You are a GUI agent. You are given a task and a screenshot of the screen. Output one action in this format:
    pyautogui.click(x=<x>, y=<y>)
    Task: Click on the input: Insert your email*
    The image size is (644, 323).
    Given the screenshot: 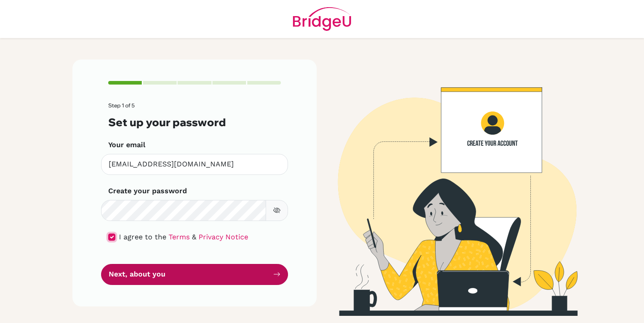 What is the action you would take?
    pyautogui.click(x=195, y=164)
    